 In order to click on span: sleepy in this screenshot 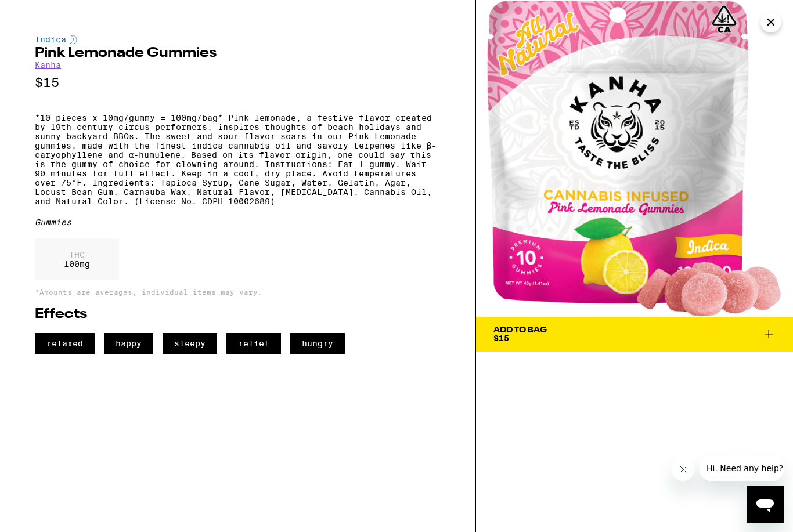, I will do `click(190, 344)`.